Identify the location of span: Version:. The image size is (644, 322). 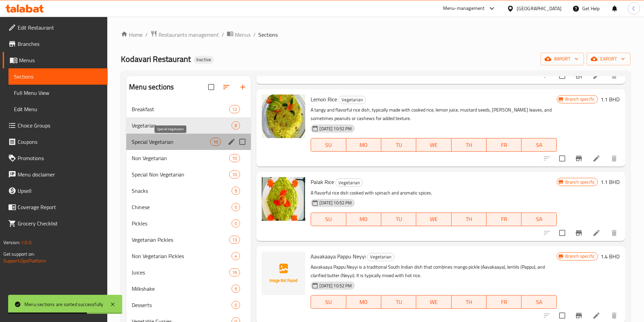
(11, 242).